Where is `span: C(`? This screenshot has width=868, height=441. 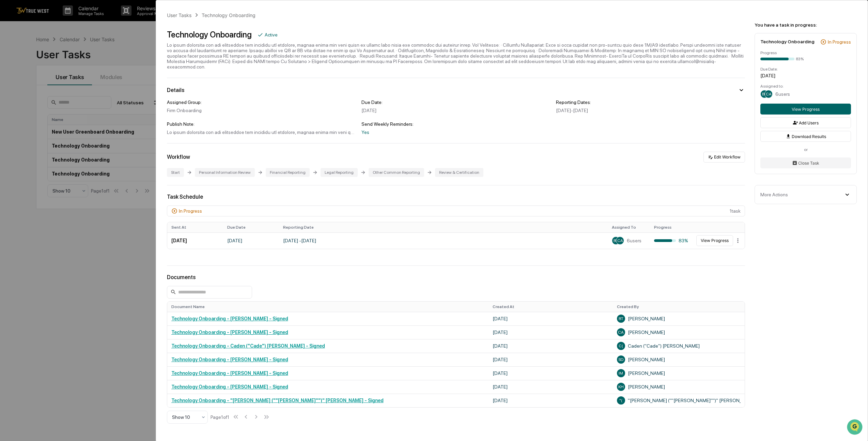 span: C( is located at coordinates (620, 346).